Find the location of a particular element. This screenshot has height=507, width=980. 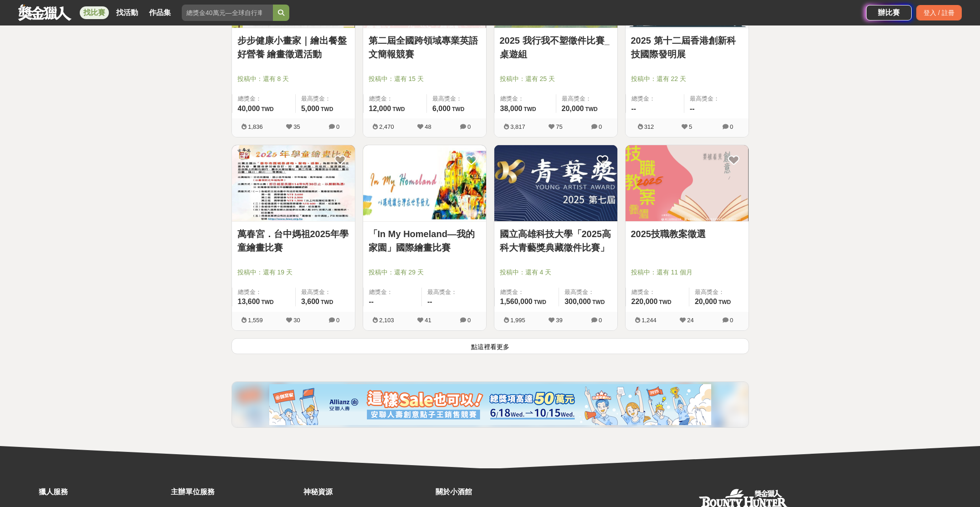

span: 30 is located at coordinates (296, 320).